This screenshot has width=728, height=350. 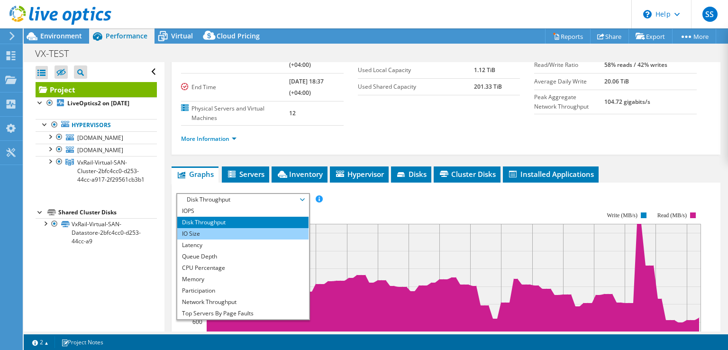 What do you see at coordinates (235, 113) in the screenshot?
I see `label: Physical Servers and Virtual Machines` at bounding box center [235, 113].